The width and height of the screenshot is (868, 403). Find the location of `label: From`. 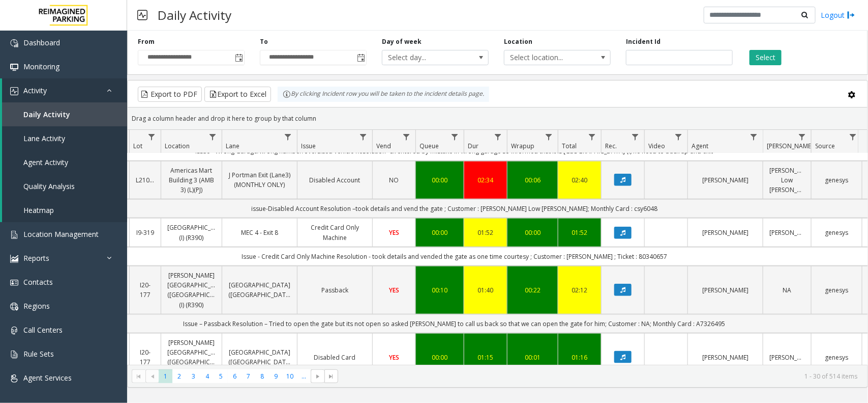

label: From is located at coordinates (146, 42).